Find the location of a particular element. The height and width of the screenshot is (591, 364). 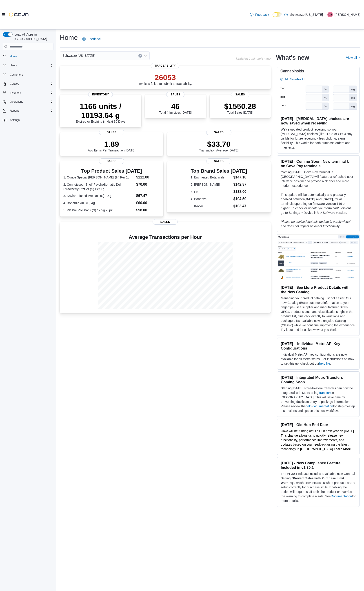

p: 1166 units / 10193.64 g is located at coordinates (101, 111).